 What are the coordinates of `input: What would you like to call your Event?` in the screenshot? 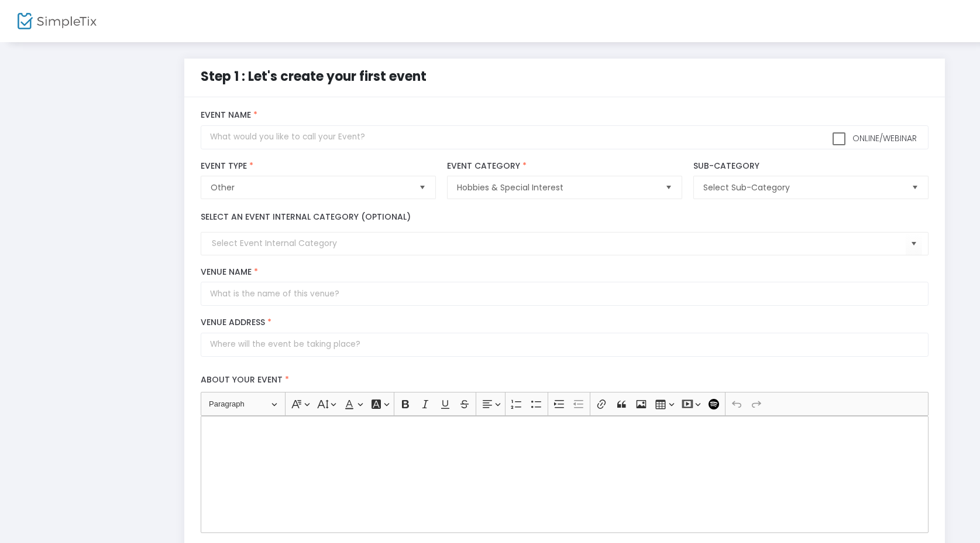 It's located at (564, 137).